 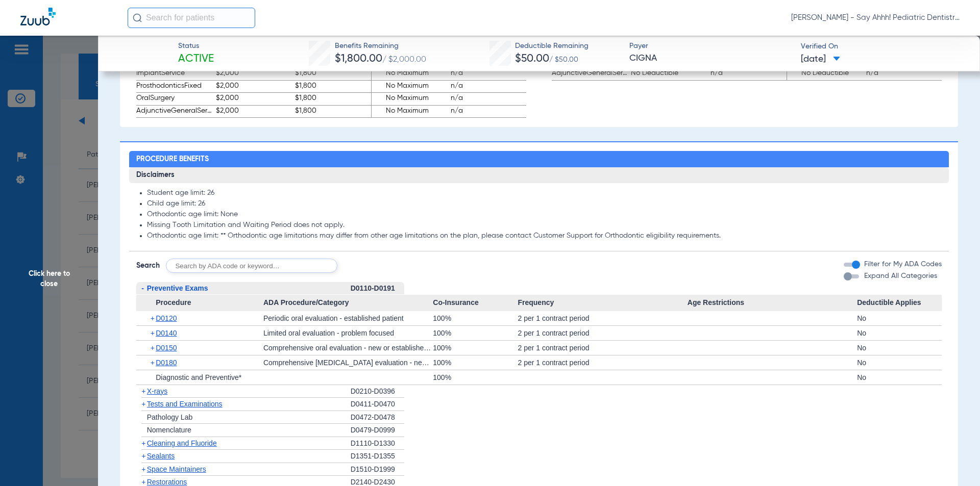 I want to click on span: Space Maintainers, so click(x=177, y=469).